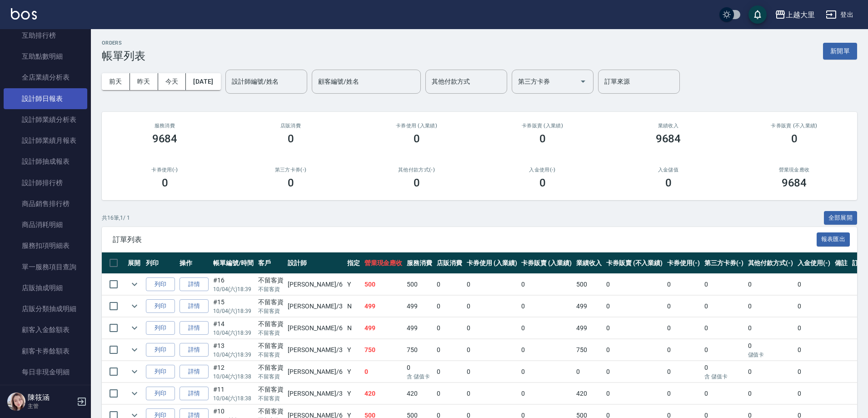 The image size is (868, 418). I want to click on th: 營業現金應收, so click(383, 263).